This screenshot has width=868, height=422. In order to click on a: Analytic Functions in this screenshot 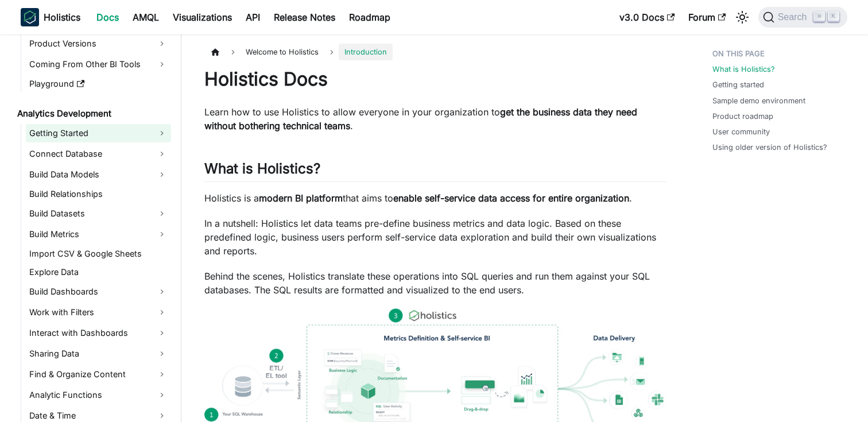, I will do `click(98, 395)`.